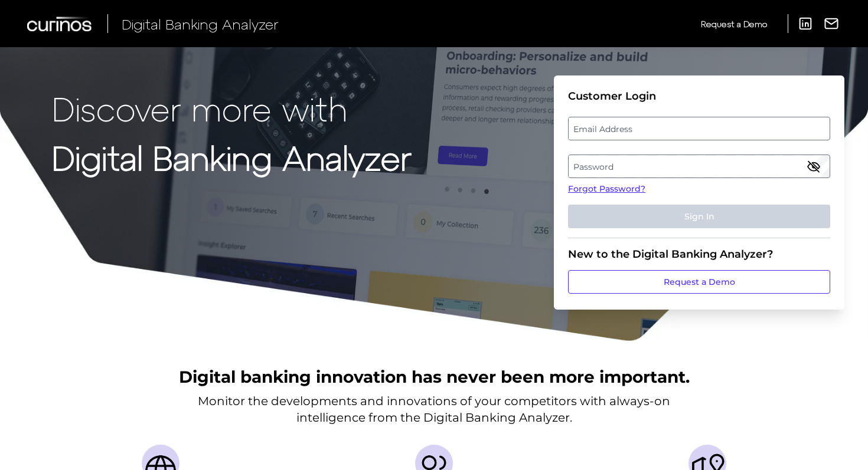  What do you see at coordinates (699, 129) in the screenshot?
I see `label: Email Address` at bounding box center [699, 129].